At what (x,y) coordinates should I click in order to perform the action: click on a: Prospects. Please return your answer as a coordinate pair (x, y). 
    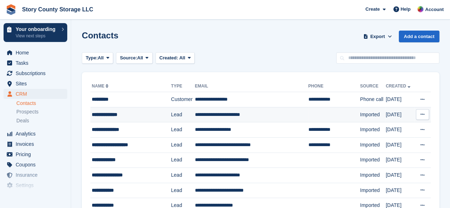
    Looking at the image, I should click on (42, 112).